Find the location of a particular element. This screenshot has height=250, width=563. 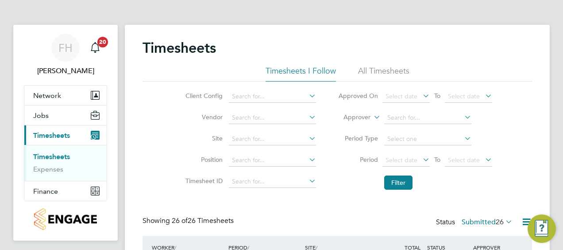

a: 20 is located at coordinates (95, 48).